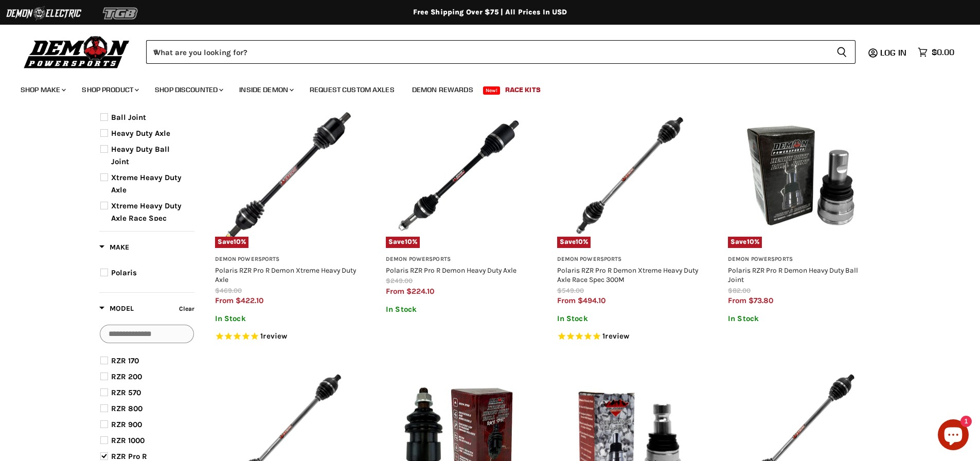 The image size is (980, 461). I want to click on span: RZR 200, so click(126, 376).